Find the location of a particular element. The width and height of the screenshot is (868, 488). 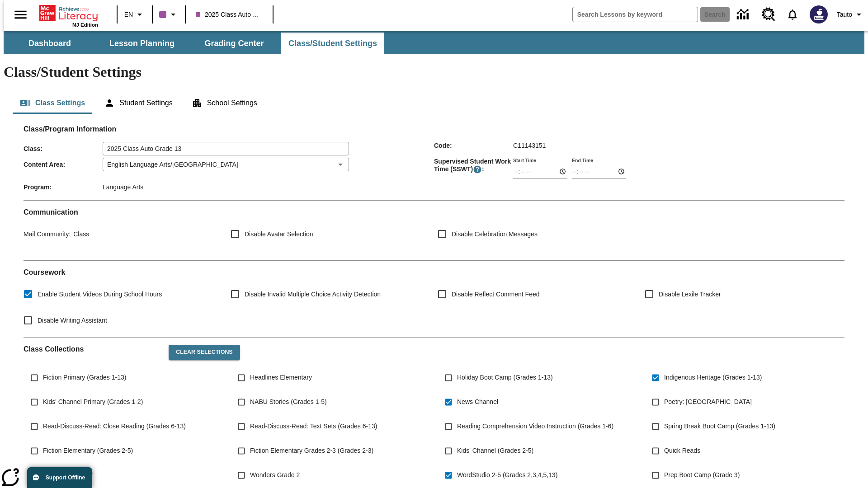

span: Class is located at coordinates (80, 234).